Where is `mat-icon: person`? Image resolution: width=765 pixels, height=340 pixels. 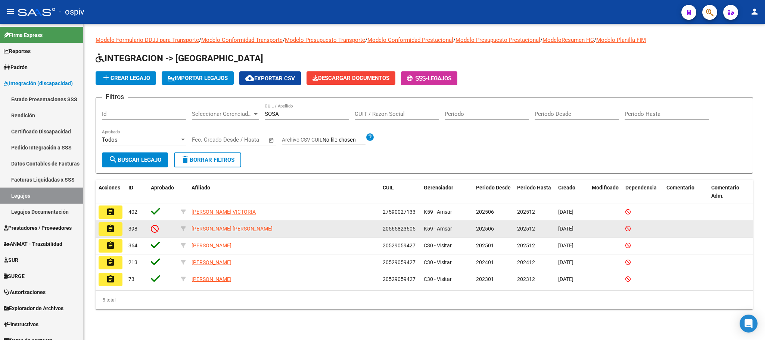
mat-icon: person is located at coordinates (755, 12).